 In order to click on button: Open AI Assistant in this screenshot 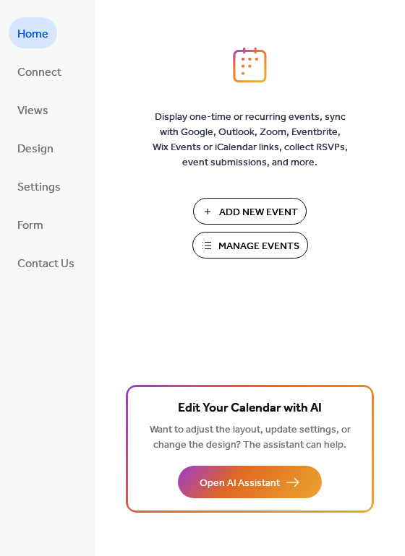, I will do `click(249, 482)`.